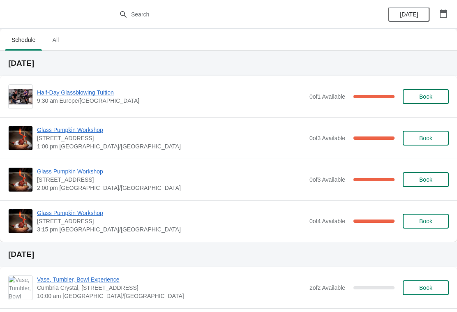  Describe the element at coordinates (21, 97) in the screenshot. I see `img: Half-Day Glassblowing Tuition | | 9:30 am Europe/London` at that location.